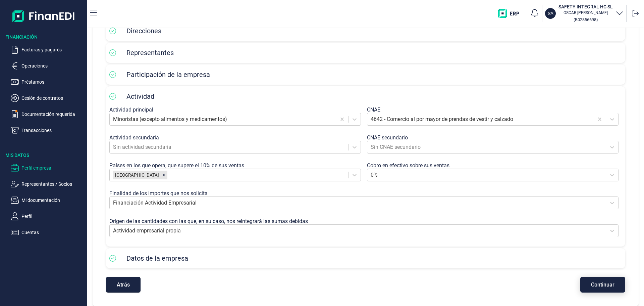 The image size is (644, 306). What do you see at coordinates (48, 184) in the screenshot?
I see `button: Representantes / Socios` at bounding box center [48, 184].